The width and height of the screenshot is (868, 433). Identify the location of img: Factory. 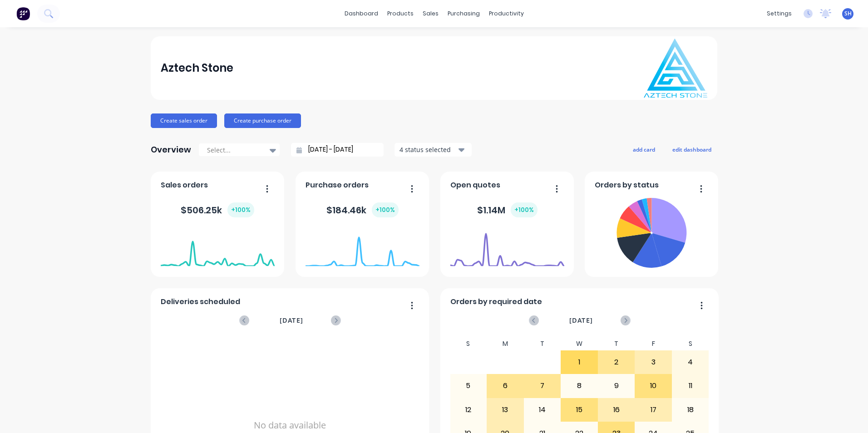
(23, 14).